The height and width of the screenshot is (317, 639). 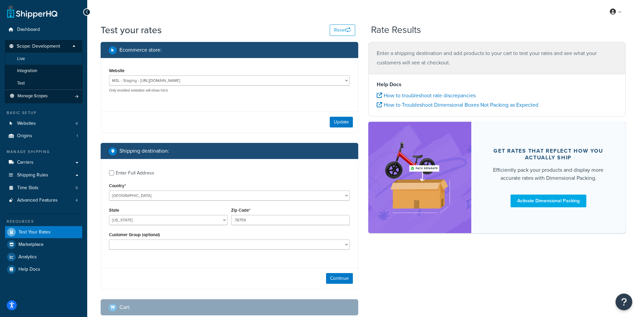 What do you see at coordinates (44, 269) in the screenshot?
I see `li: Help Docs` at bounding box center [44, 269].